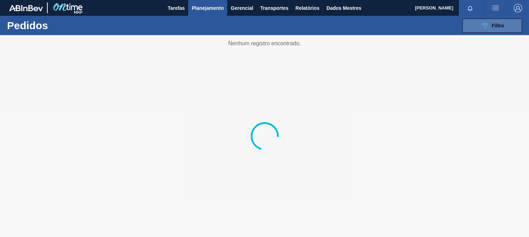 The width and height of the screenshot is (529, 237). What do you see at coordinates (26, 8) in the screenshot?
I see `img: TNhmsLtSVTkK8tSr43FrP2fwEKptu5GPRR3wAAAABJRU5ErkJggg==` at bounding box center [26, 8].